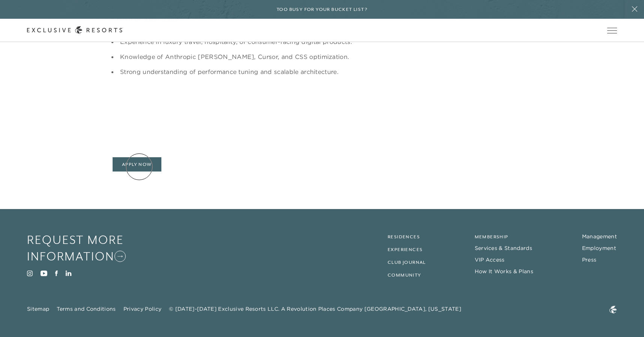 Image resolution: width=644 pixels, height=337 pixels. What do you see at coordinates (325, 72) in the screenshot?
I see `li: Strong understanding of performance tuning and scalable architecture.` at bounding box center [325, 72].